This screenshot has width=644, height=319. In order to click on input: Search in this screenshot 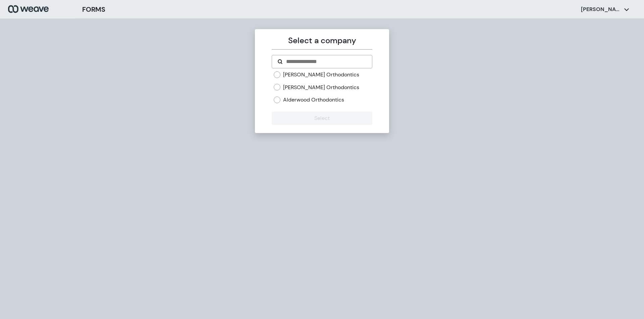, I will do `click(326, 62)`.